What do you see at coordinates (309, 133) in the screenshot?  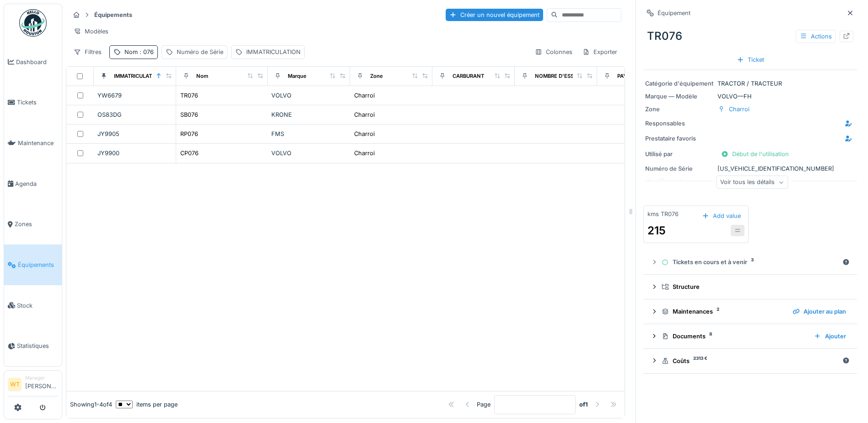 I see `div: FMS` at bounding box center [309, 133].